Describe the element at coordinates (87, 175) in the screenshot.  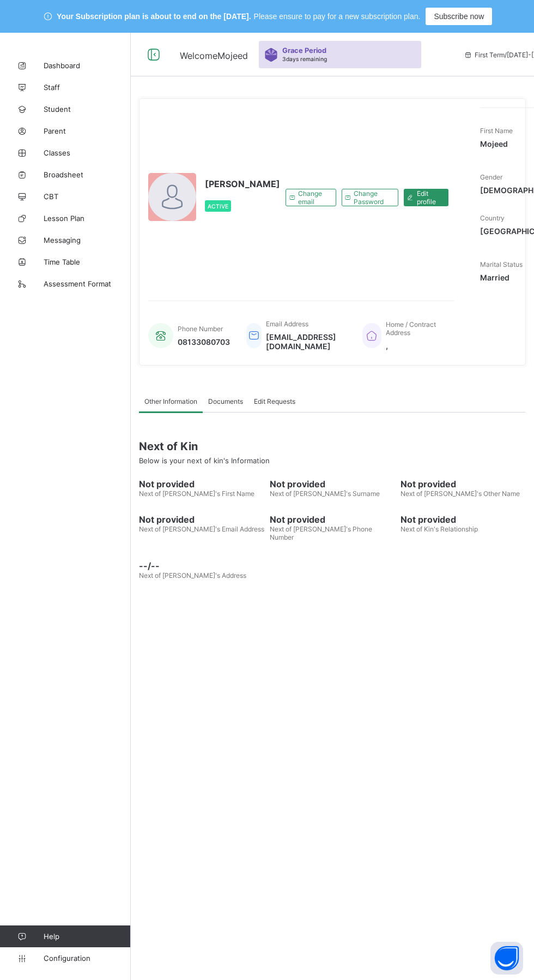
I see `span: Broadsheet` at that location.